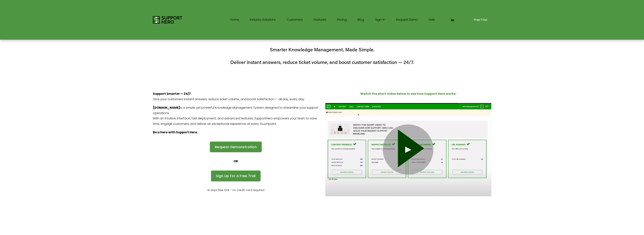 This screenshot has width=644, height=235. Describe the element at coordinates (236, 190) in the screenshot. I see `p: 14 days free trial – no credit card required` at that location.